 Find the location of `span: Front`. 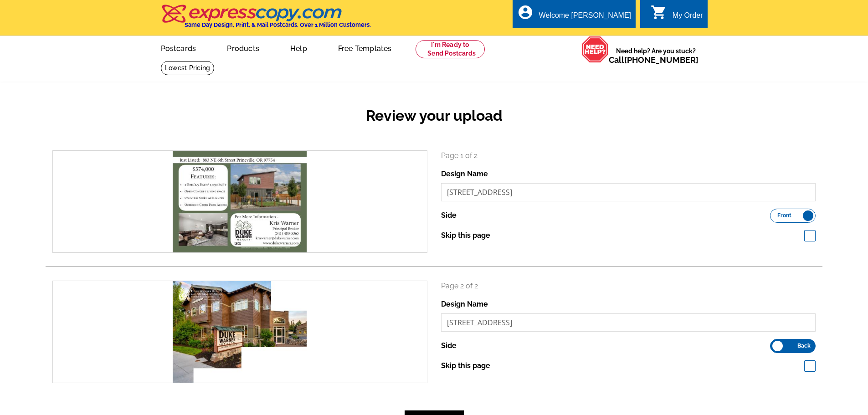

span: Front is located at coordinates (784, 216).